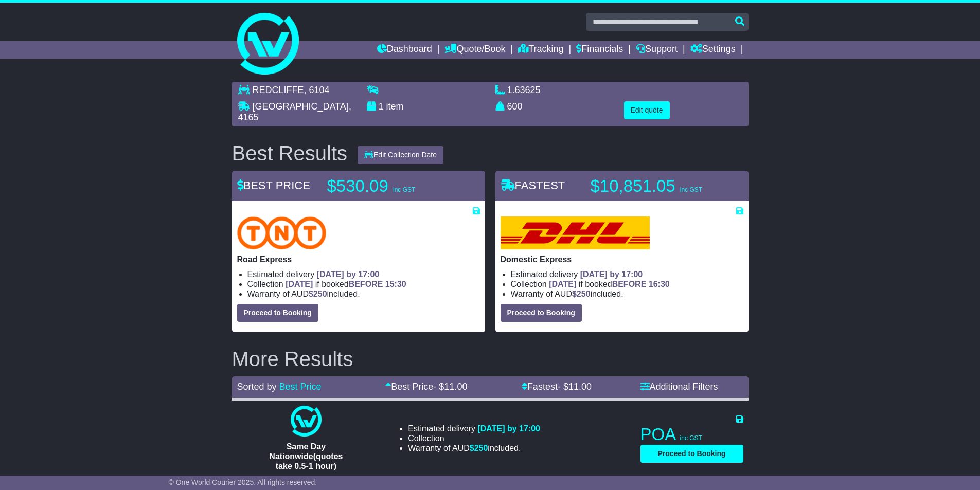 The image size is (980, 490). Describe the element at coordinates (317, 90) in the screenshot. I see `span: , 6104` at that location.